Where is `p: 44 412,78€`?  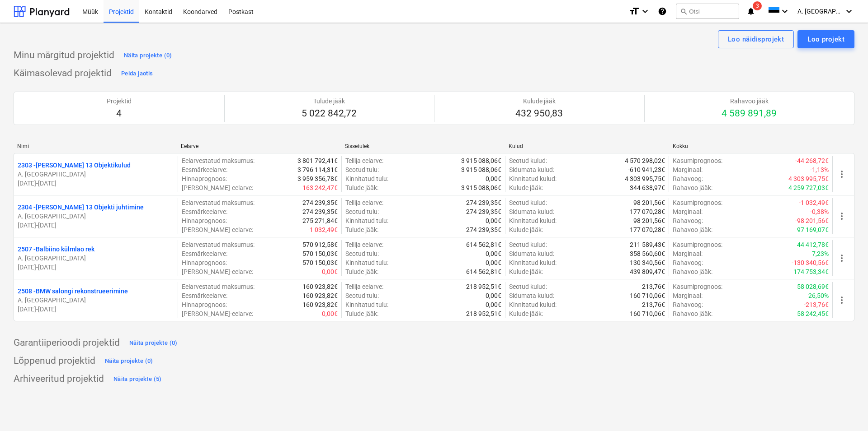
p: 44 412,78€ is located at coordinates (813, 245).